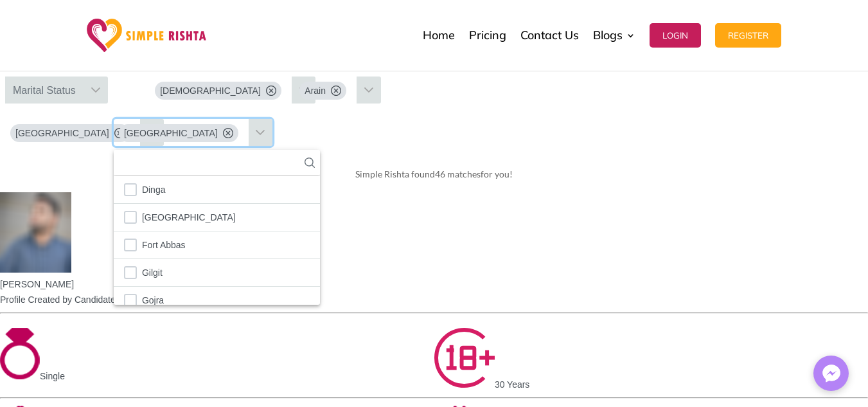 This screenshot has width=868, height=407. Describe the element at coordinates (216, 273) in the screenshot. I see `li: Gilgit` at that location.